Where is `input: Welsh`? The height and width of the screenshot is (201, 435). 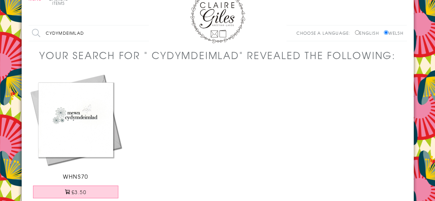 input: Welsh is located at coordinates (386, 32).